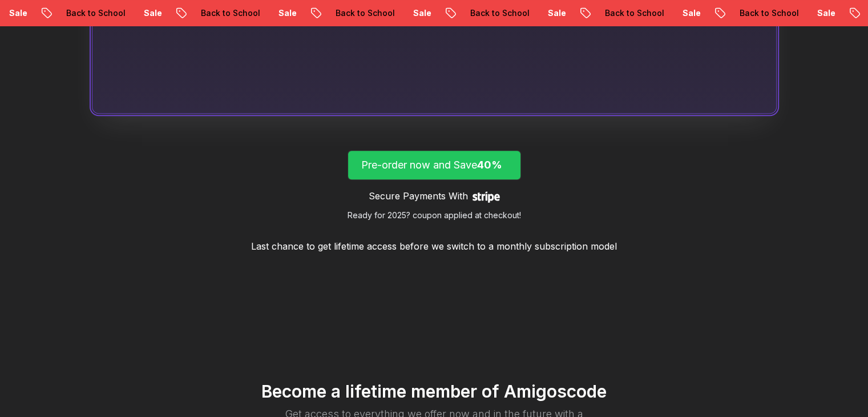 This screenshot has width=868, height=417. Describe the element at coordinates (434, 215) in the screenshot. I see `p: Ready for 2025? coupon applied at checkout!` at that location.